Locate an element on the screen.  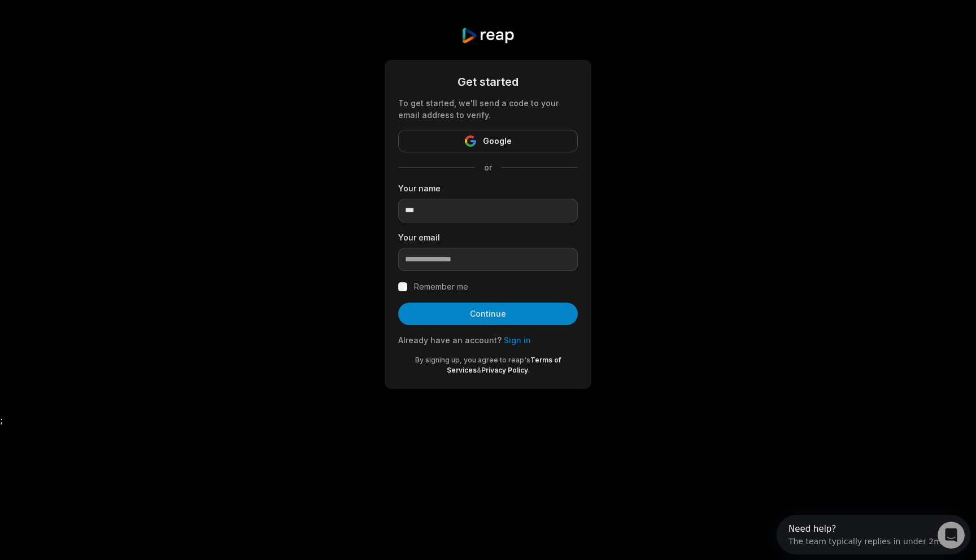
button: Continue is located at coordinates (488, 314).